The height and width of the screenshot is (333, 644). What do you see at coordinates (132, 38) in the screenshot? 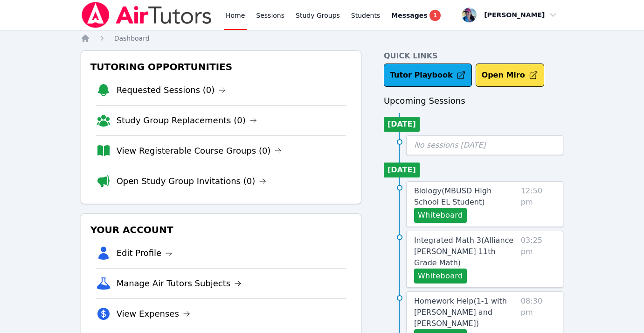
I see `span: Dashboard` at bounding box center [132, 38].